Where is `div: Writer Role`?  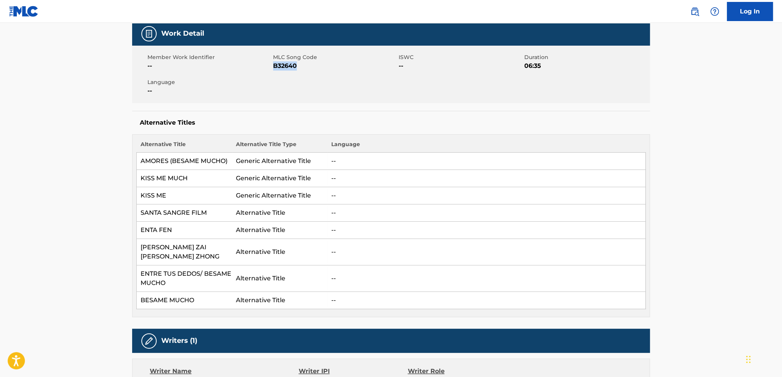
div: Writer Role is located at coordinates (457, 371).